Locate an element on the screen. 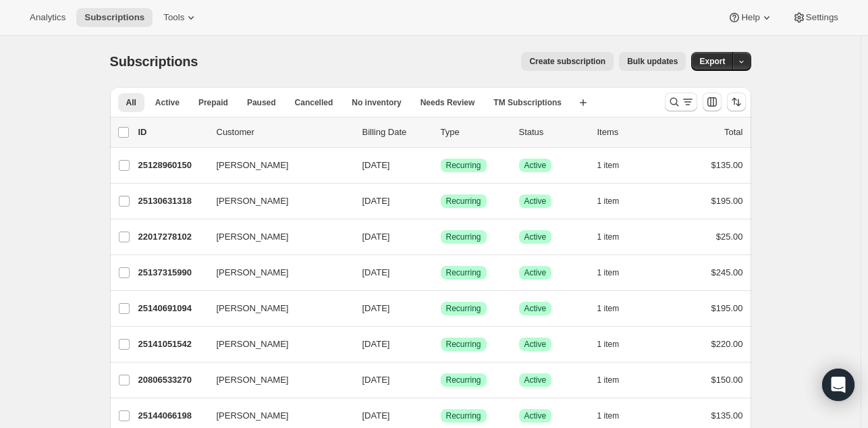 The width and height of the screenshot is (868, 428). p: 25144066198 is located at coordinates (172, 416).